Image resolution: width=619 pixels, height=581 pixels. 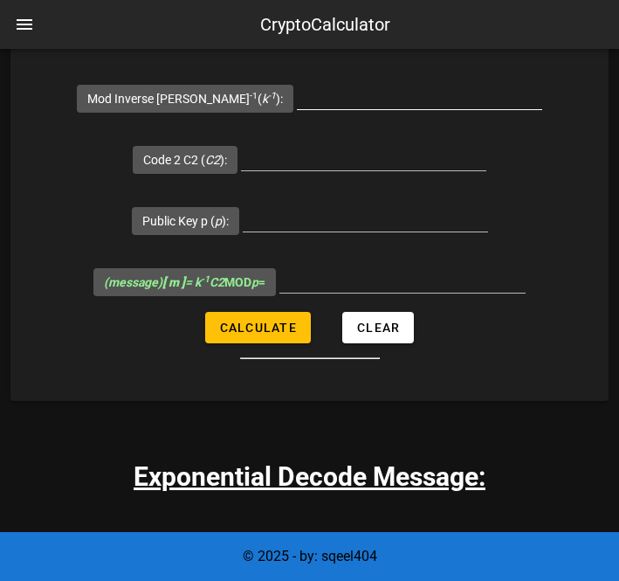 What do you see at coordinates (269, 99) in the screenshot?
I see `i: k` at bounding box center [269, 99].